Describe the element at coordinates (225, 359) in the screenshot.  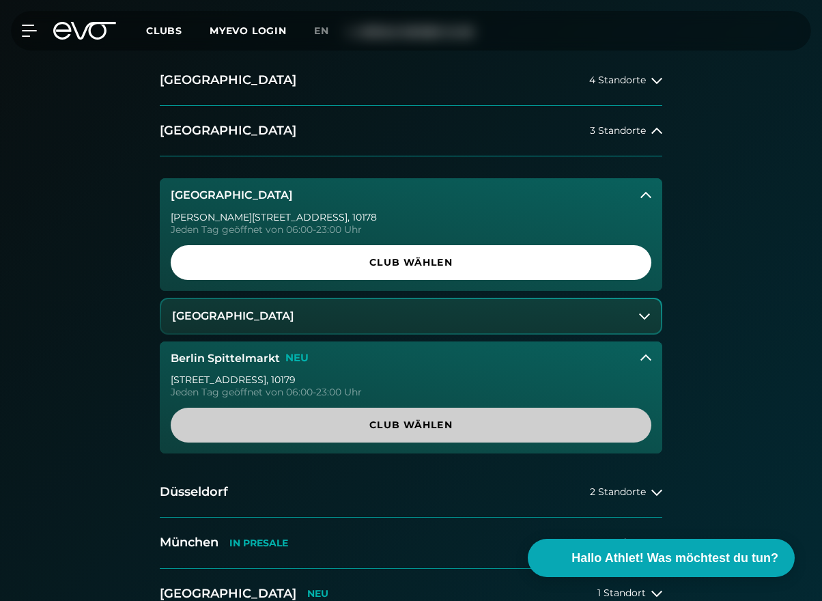
I see `h3: Berlin Spittelmarkt` at that location.